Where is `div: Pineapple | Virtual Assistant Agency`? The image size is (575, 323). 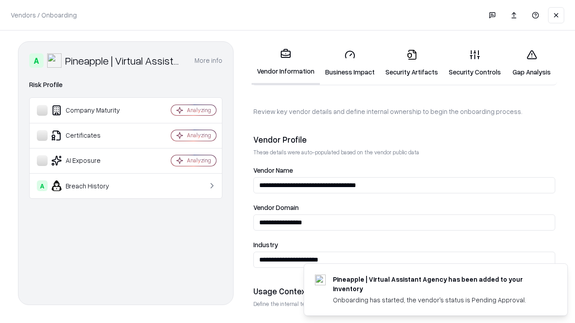
div: Pineapple | Virtual Assistant Agency is located at coordinates (124, 61).